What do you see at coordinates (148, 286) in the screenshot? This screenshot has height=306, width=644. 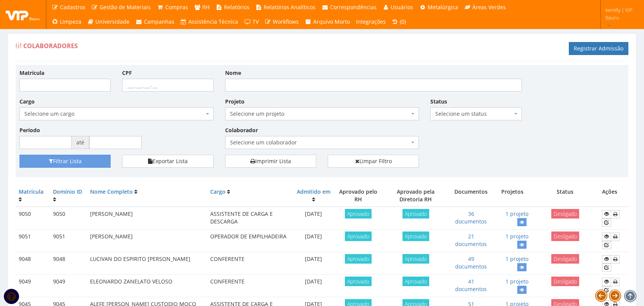 I see `td: ELEONARDO ZANELATO VELOSO` at bounding box center [148, 286].